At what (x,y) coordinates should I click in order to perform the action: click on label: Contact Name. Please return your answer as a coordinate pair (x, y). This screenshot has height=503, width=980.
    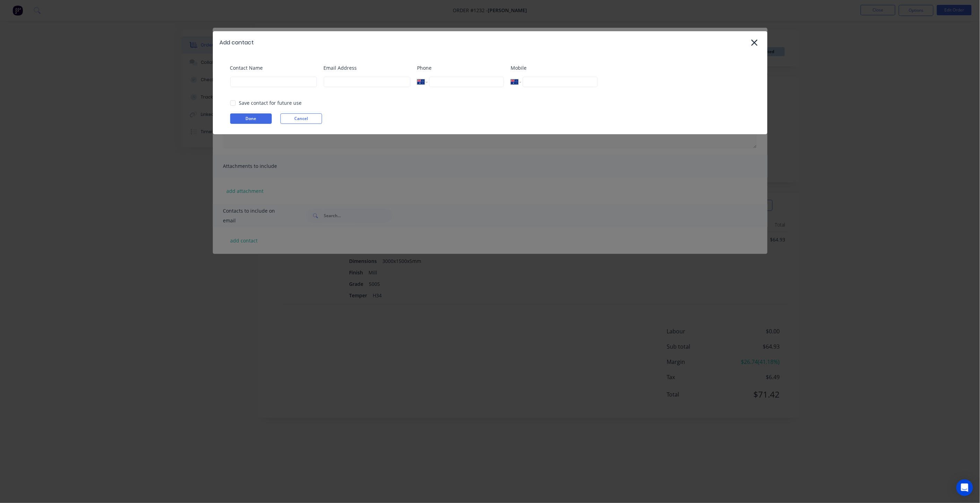
    Looking at the image, I should click on (273, 68).